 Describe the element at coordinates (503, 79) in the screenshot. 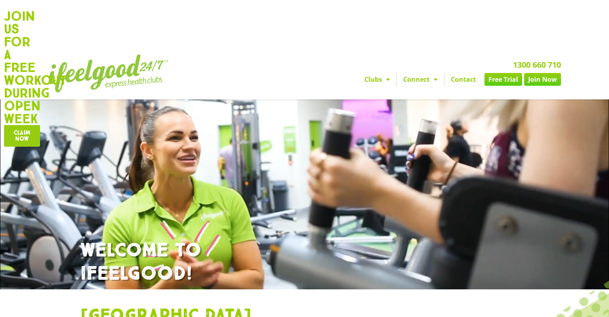

I see `a: Free Trial` at that location.